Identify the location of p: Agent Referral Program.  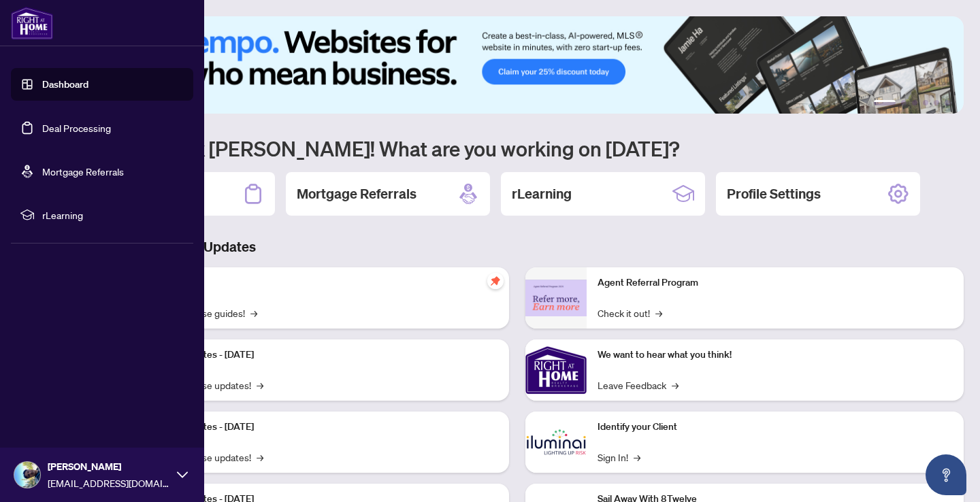
(775, 283).